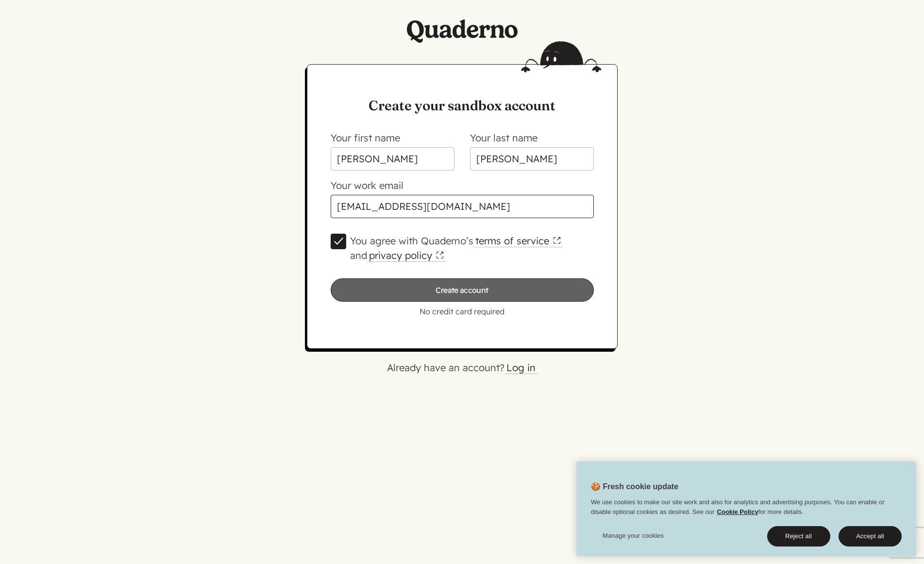  I want to click on div: Cookie banner, so click(746, 509).